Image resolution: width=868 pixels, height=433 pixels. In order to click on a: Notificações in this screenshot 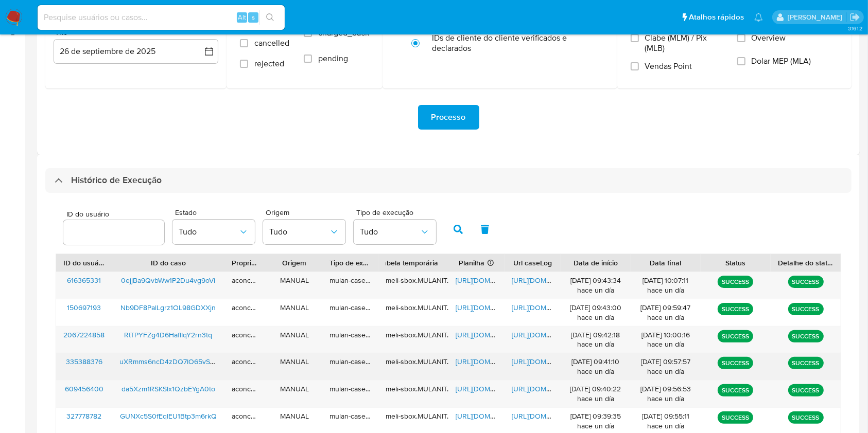, I will do `click(758, 17)`.